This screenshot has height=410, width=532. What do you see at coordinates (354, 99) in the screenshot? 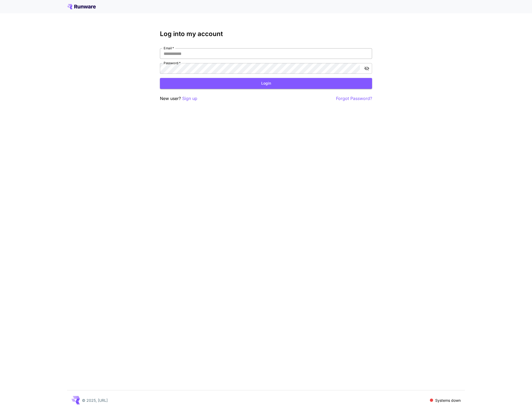
I see `button: Forgot Password?` at bounding box center [354, 99].